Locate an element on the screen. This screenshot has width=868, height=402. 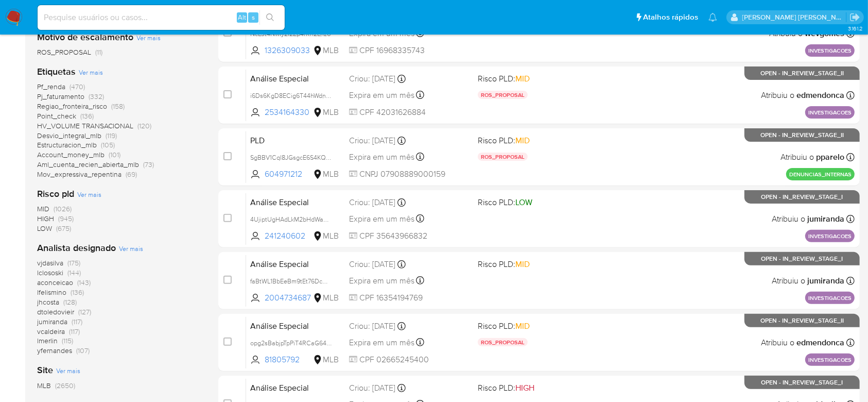
span: Alt is located at coordinates (242, 17).